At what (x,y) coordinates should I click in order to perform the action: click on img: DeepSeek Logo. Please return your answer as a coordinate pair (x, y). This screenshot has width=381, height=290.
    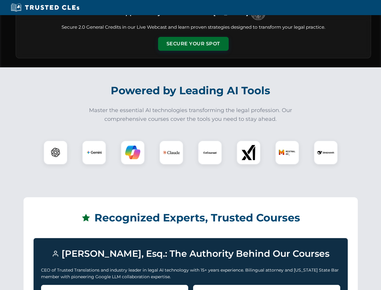
    Looking at the image, I should click on (326, 152).